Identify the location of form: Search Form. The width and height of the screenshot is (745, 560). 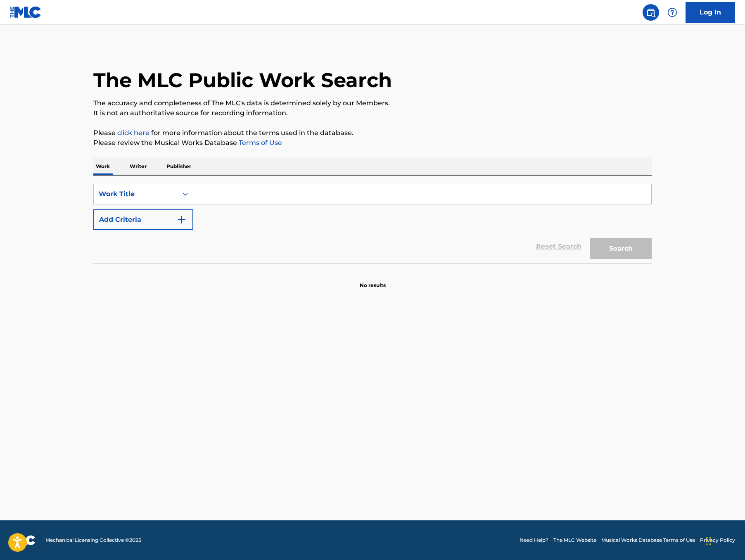
(373, 223).